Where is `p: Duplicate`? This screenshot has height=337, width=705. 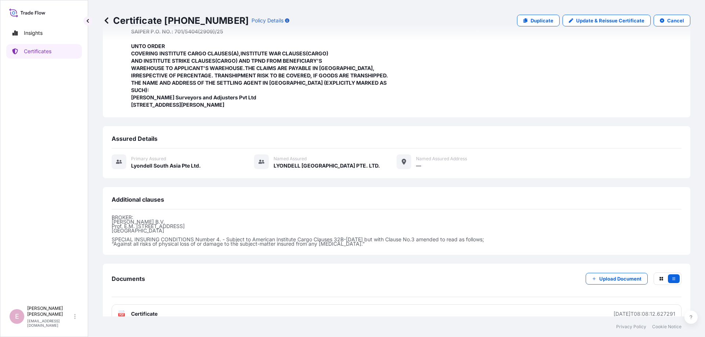
p: Duplicate is located at coordinates (542, 21).